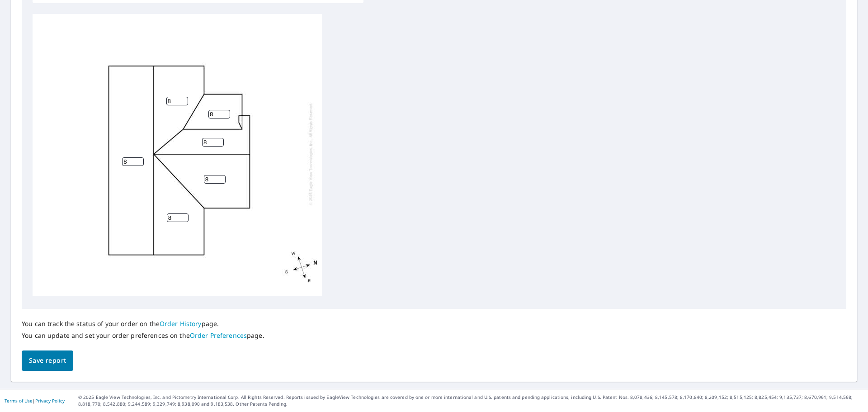 This screenshot has width=868, height=412. Describe the element at coordinates (143, 336) in the screenshot. I see `p: You can update and set your order preferences on the page.` at that location.